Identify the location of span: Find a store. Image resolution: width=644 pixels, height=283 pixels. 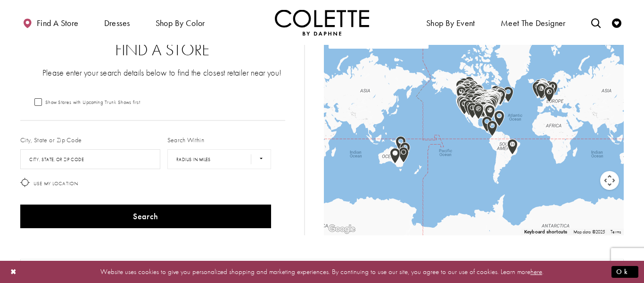
(58, 23).